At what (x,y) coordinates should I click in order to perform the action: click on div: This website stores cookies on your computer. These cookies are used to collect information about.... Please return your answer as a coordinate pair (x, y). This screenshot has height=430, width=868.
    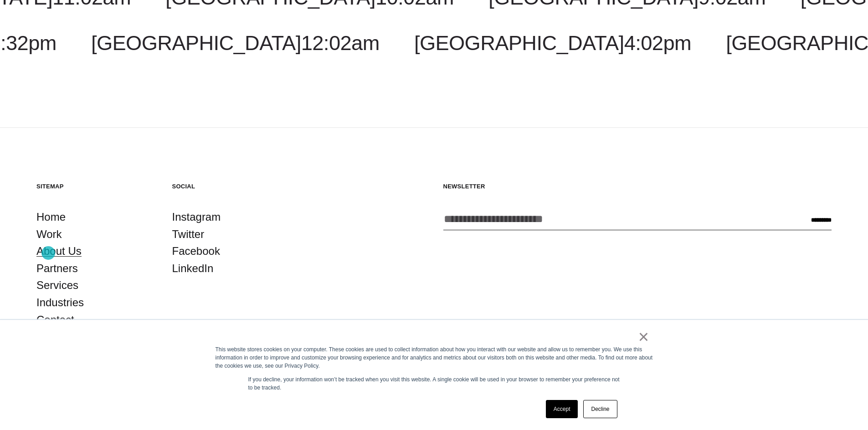
    Looking at the image, I should click on (434, 358).